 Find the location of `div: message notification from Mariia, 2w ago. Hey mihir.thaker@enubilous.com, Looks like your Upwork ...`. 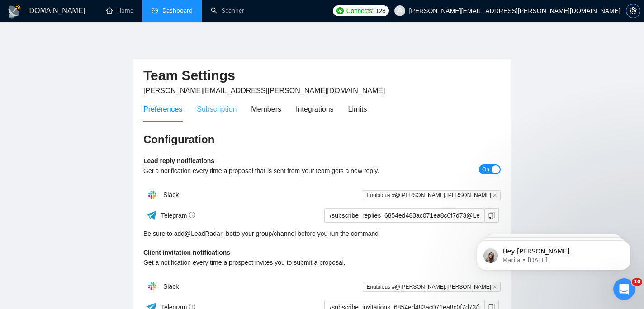

div: message notification from Mariia, 2w ago. Hey mihir.thaker@enubilous.com, Looks like your Upwork ... is located at coordinates (90, 34).